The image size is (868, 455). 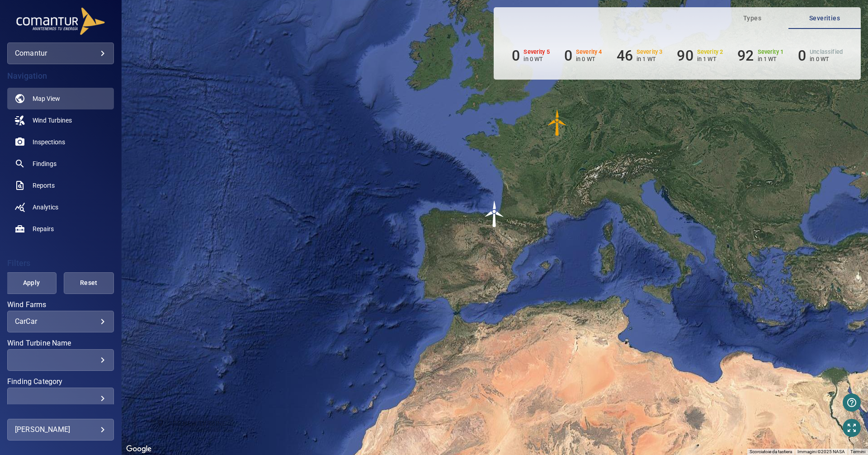 I want to click on img: windFarmIconCat3.svg, so click(x=557, y=122).